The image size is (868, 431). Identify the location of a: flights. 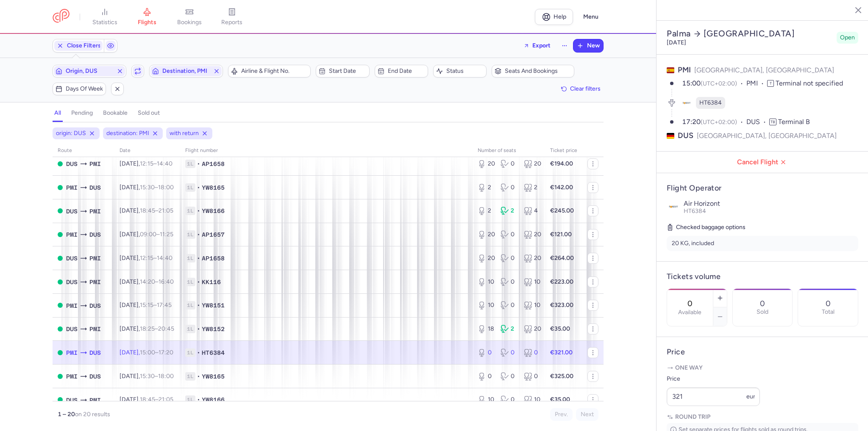
(147, 17).